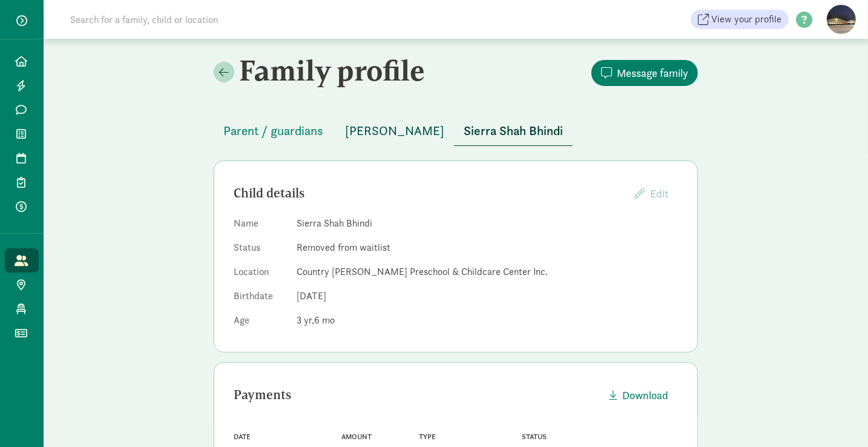 The width and height of the screenshot is (868, 447). I want to click on span: Download, so click(646, 395).